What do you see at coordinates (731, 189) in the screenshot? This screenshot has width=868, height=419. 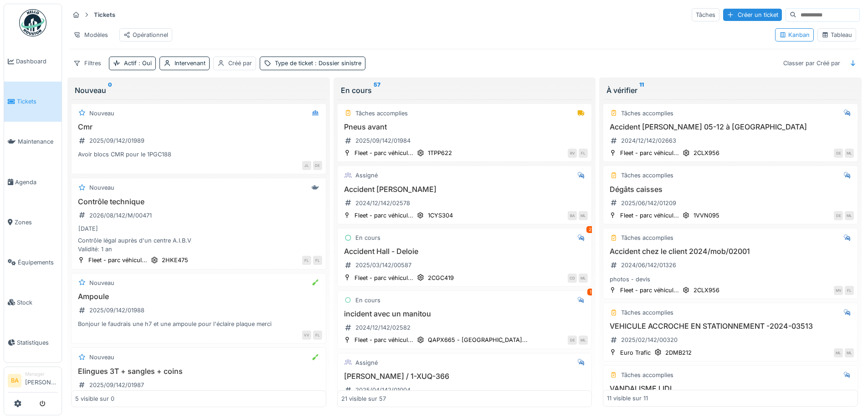 I see `h3: Dégâts caisses` at bounding box center [731, 189].